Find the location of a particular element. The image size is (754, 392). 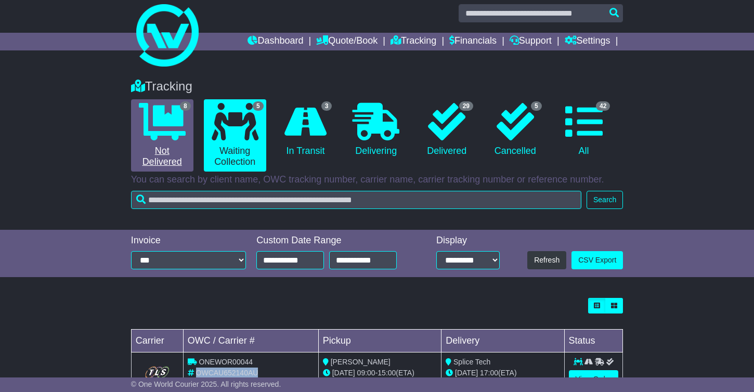

div: Invoice is located at coordinates (189, 241).